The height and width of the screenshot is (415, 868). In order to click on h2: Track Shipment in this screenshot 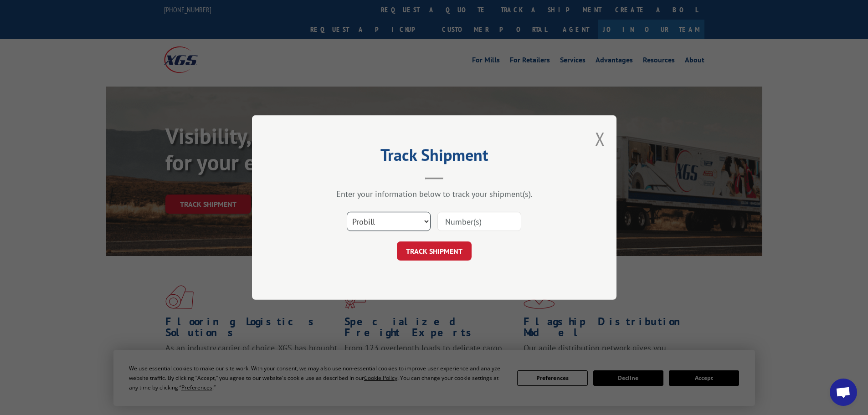, I will do `click(434, 158)`.